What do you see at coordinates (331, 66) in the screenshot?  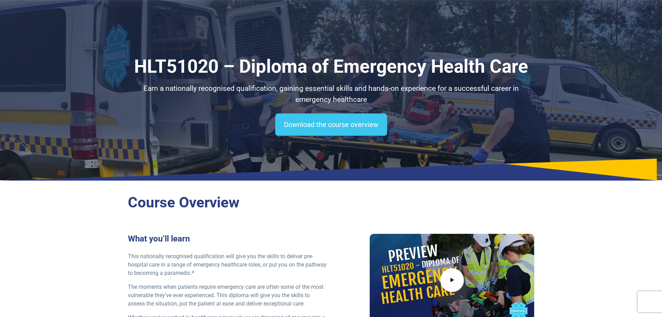 I see `h1: HLT51020 – Diploma of Emergency Health Care` at bounding box center [331, 66].